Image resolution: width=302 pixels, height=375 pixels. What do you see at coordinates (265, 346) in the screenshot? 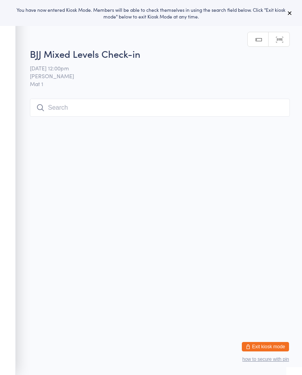
I see `button: Exit kiosk mode` at bounding box center [265, 346].